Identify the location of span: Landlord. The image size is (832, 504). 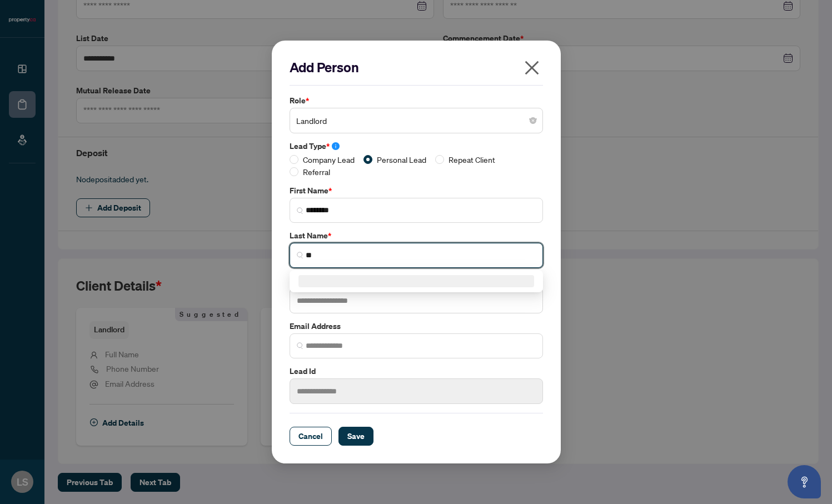
(416, 120).